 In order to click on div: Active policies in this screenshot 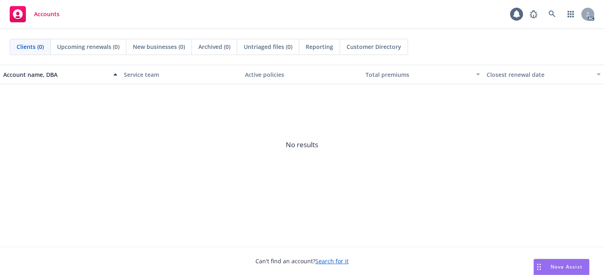, I will do `click(302, 74)`.